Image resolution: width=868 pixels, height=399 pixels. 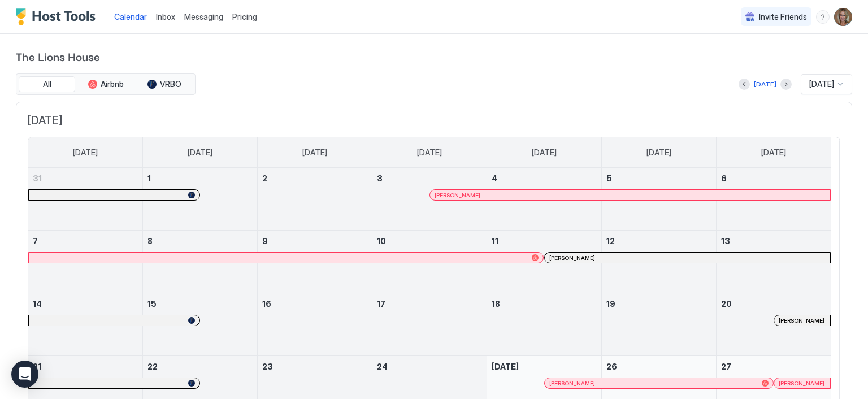 What do you see at coordinates (164, 84) in the screenshot?
I see `button: VRBO` at bounding box center [164, 84].